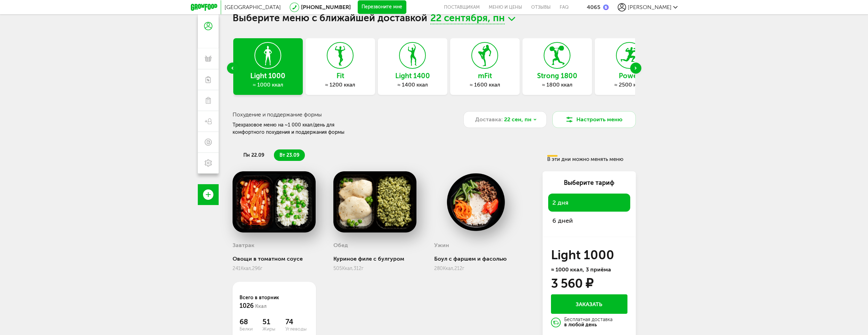 This screenshot has height=335, width=868. Describe the element at coordinates (341, 76) in the screenshot. I see `h3: Fit` at that location.